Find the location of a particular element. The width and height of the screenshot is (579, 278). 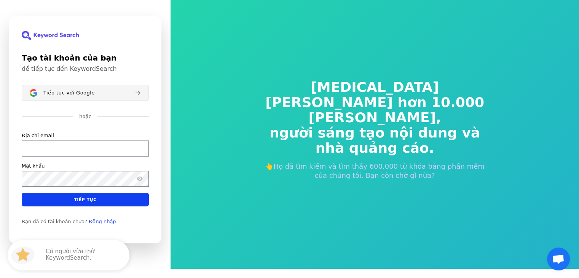

img: Tìm kiếm từ khóa is located at coordinates (50, 35).